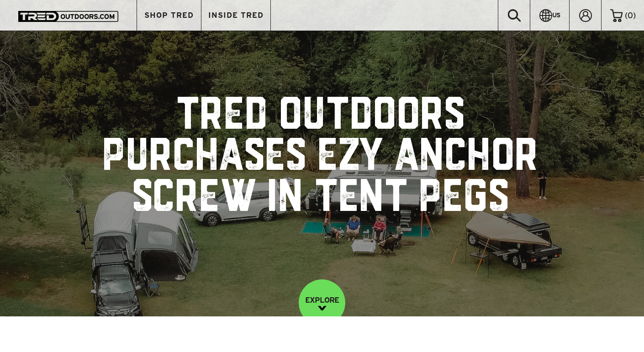 The image size is (644, 352). Describe the element at coordinates (235, 15) in the screenshot. I see `span: INSIDE TRED` at that location.